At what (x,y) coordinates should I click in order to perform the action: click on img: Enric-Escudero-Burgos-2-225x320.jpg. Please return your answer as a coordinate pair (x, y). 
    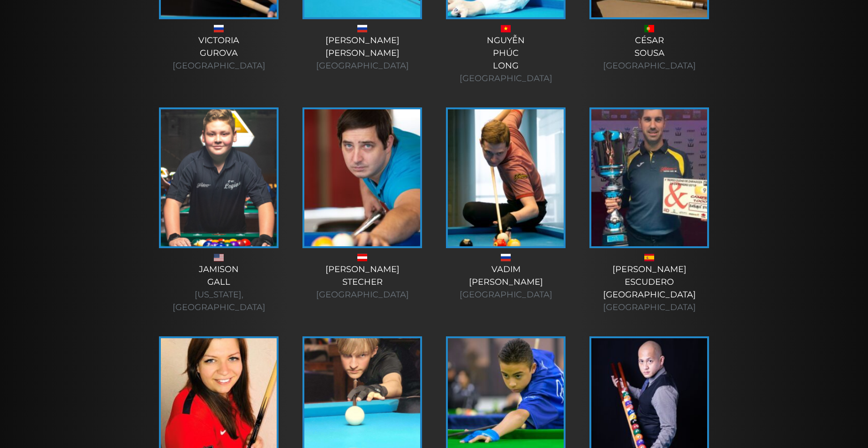
    Looking at the image, I should click on (649, 178).